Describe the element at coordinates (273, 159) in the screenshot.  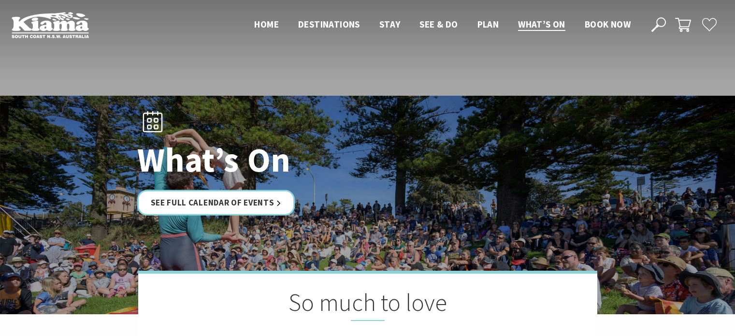
I see `h1: What’s On` at that location.